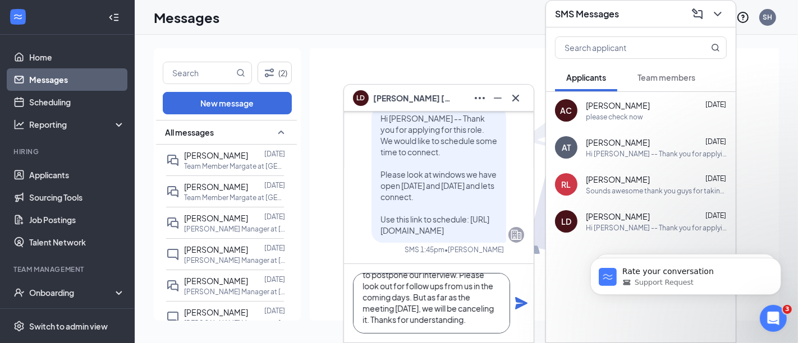  What do you see at coordinates (186, 17) in the screenshot?
I see `h1: Messages` at bounding box center [186, 17].